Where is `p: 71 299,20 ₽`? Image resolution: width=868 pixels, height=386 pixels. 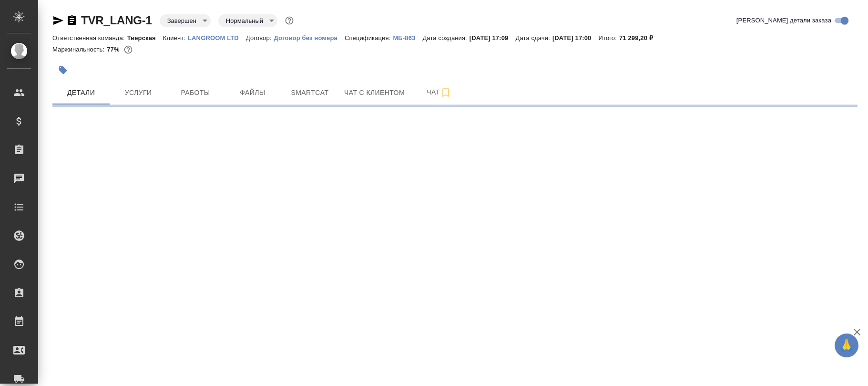 p: 71 299,20 ₽ is located at coordinates (639, 38).